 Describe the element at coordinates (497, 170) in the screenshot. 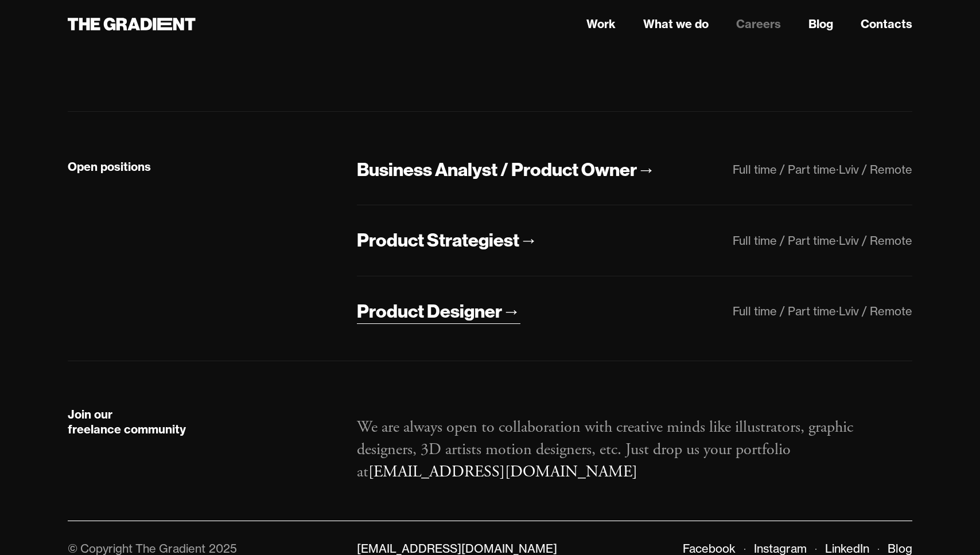

I see `div: Business Analyst / Product Owner` at that location.